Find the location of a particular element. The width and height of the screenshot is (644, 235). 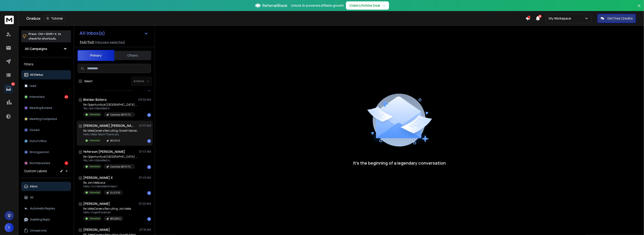

p: It’s the beginning of a legendary conversation is located at coordinates (399, 163).